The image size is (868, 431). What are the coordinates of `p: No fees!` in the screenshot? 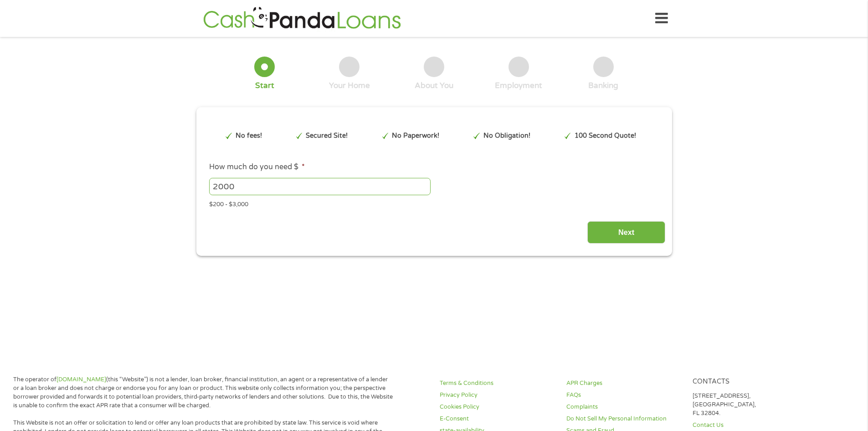 It's located at (249, 136).